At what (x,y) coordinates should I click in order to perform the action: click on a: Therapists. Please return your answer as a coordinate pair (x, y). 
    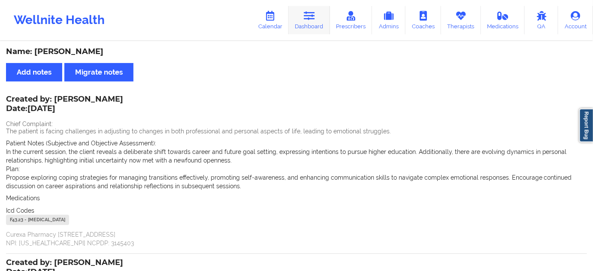
    Looking at the image, I should click on (461, 20).